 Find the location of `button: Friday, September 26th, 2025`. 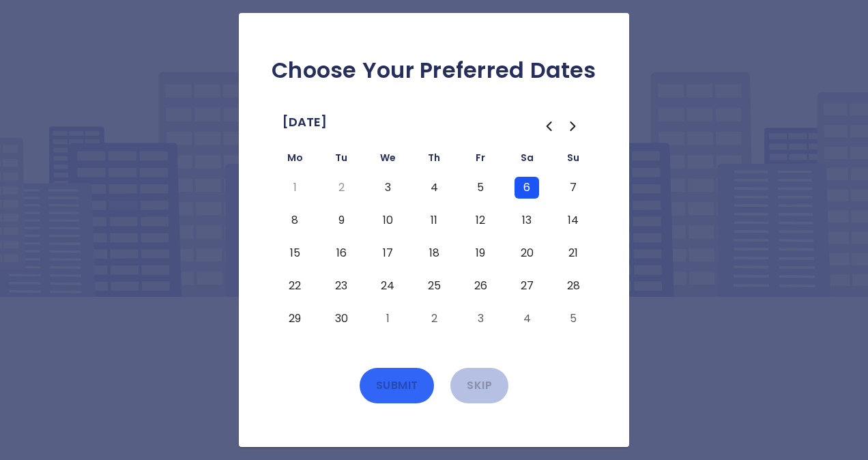

button: Friday, September 26th, 2025 is located at coordinates (481, 286).